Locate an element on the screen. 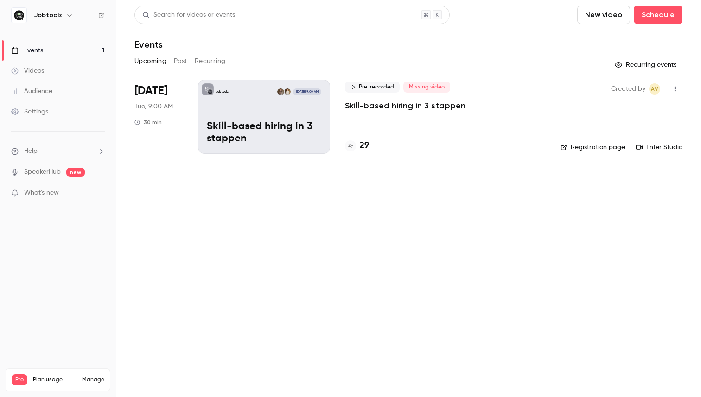 The width and height of the screenshot is (701, 397). button: Upcoming is located at coordinates (150, 61).